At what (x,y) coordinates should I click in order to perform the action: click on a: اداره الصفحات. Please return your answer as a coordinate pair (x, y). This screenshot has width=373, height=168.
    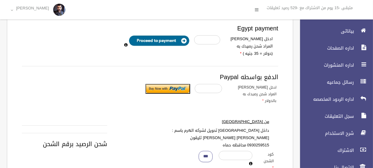
    Looking at the image, I should click on (334, 48).